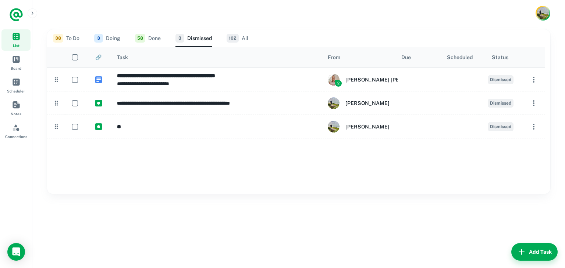 Image resolution: width=565 pixels, height=268 pixels. I want to click on a: List, so click(16, 40).